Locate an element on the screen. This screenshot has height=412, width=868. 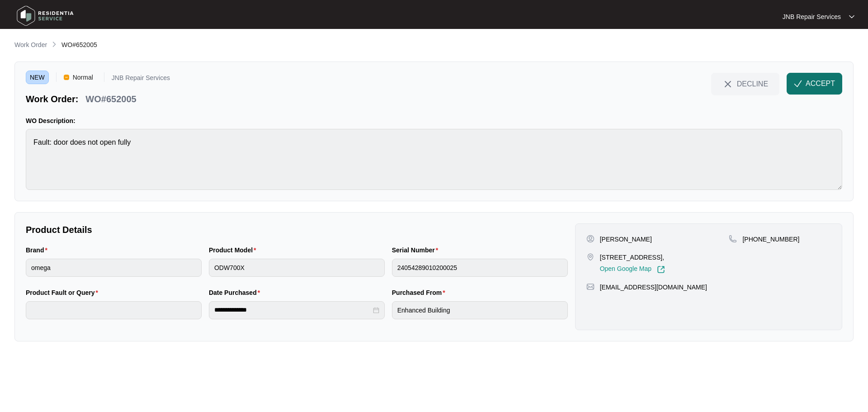
a: Open Google Map is located at coordinates (632, 270).